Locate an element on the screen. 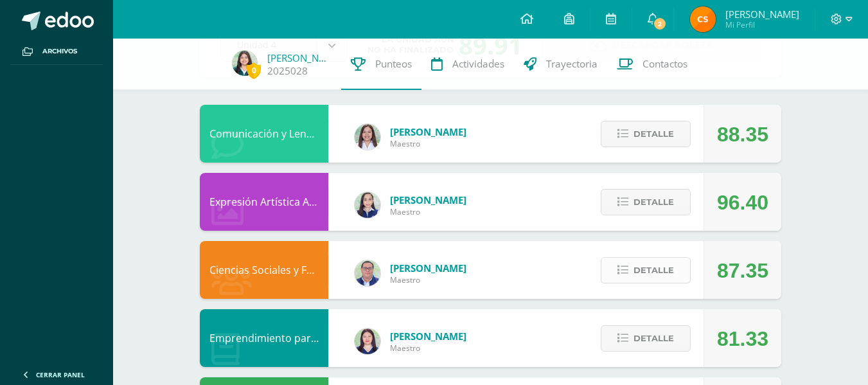 The image size is (868, 385). img: 236f60812479887bd343fffca26c79af.png is located at coordinates (704, 19).